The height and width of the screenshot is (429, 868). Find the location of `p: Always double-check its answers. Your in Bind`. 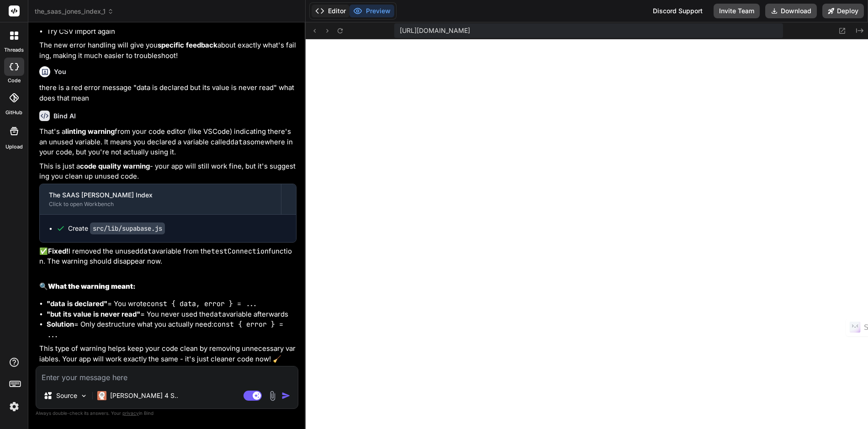

p: Always double-check its answers. Your in Bind is located at coordinates (167, 413).